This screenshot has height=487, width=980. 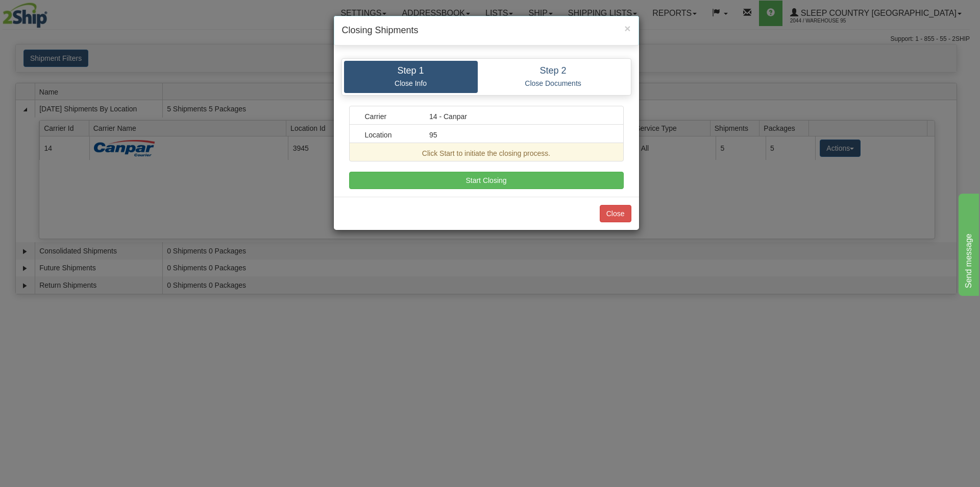 What do you see at coordinates (553, 77) in the screenshot?
I see `a: Step 2 Close Documents` at bounding box center [553, 77].